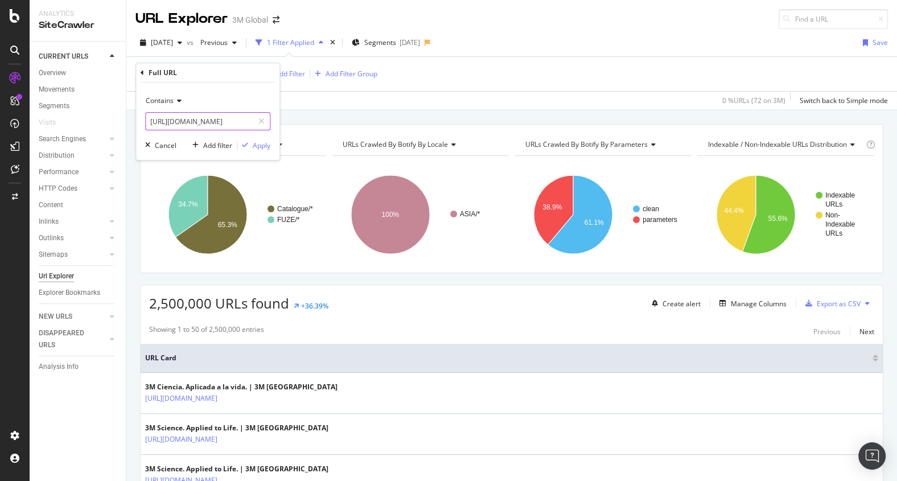 This screenshot has height=481, width=897. Describe the element at coordinates (77, 25) in the screenshot. I see `div: SiteCrawler` at that location.